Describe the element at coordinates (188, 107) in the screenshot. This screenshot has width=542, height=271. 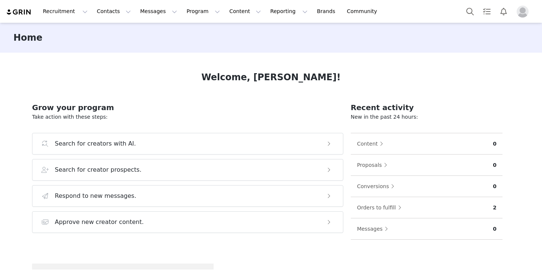
I see `h2: Grow your program` at that location.